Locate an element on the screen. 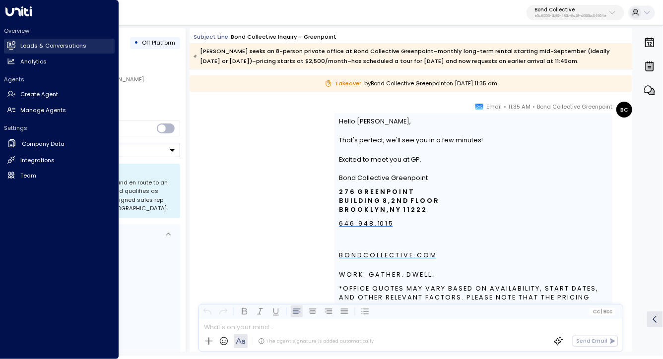  a: Manage Agents is located at coordinates (59, 110).